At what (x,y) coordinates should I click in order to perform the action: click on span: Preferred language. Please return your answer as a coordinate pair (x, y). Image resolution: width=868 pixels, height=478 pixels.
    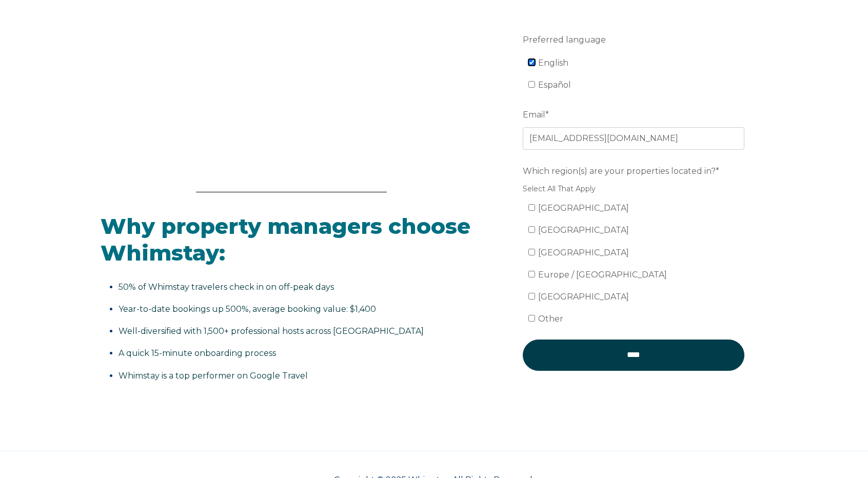
    Looking at the image, I should click on (565, 40).